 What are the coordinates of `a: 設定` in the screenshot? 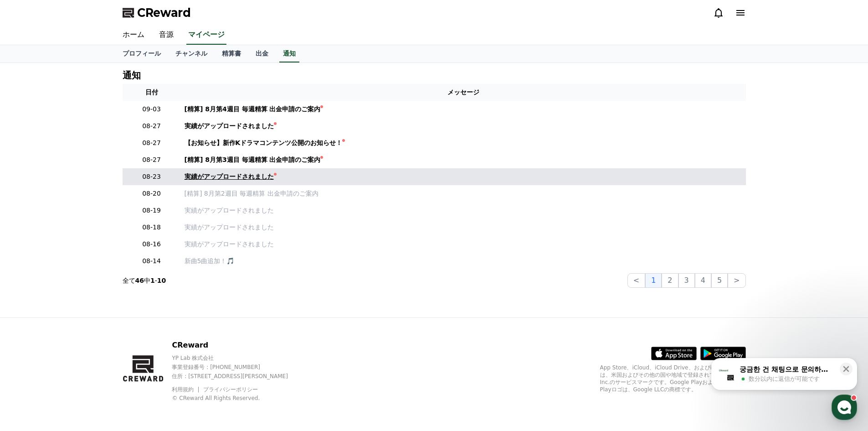 It's located at (146, 300).